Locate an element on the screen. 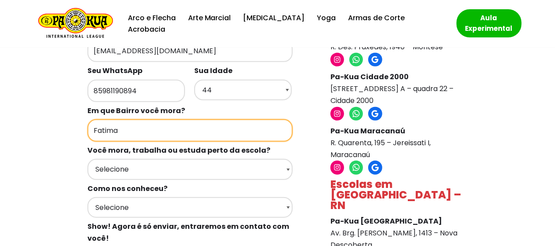  a: Aula Experimental is located at coordinates (489, 23).